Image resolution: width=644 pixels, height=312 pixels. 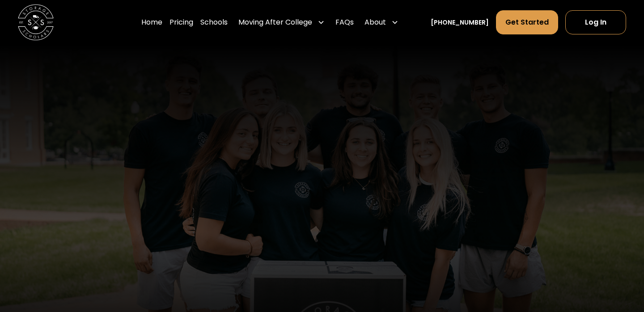 I want to click on a: Pricing, so click(x=181, y=23).